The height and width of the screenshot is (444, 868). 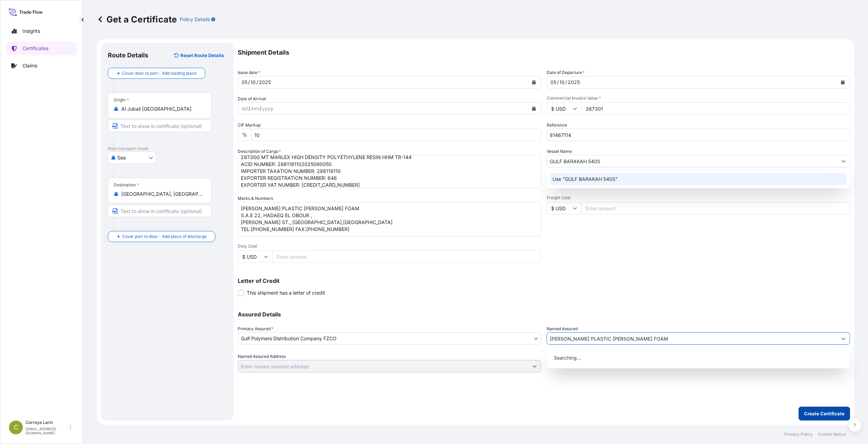 What do you see at coordinates (286, 292) in the screenshot?
I see `span: This shipment has a letter of credit` at bounding box center [286, 292].